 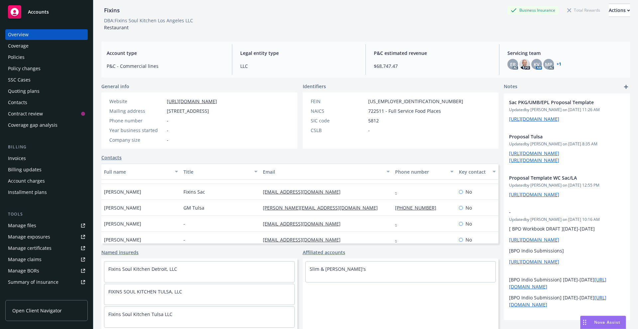 I want to click on div: Business Insurance, so click(x=533, y=10).